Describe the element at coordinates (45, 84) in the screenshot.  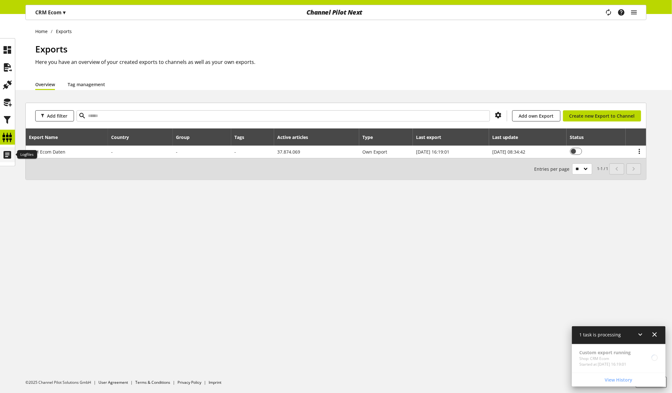
I see `a: Overview` at that location.